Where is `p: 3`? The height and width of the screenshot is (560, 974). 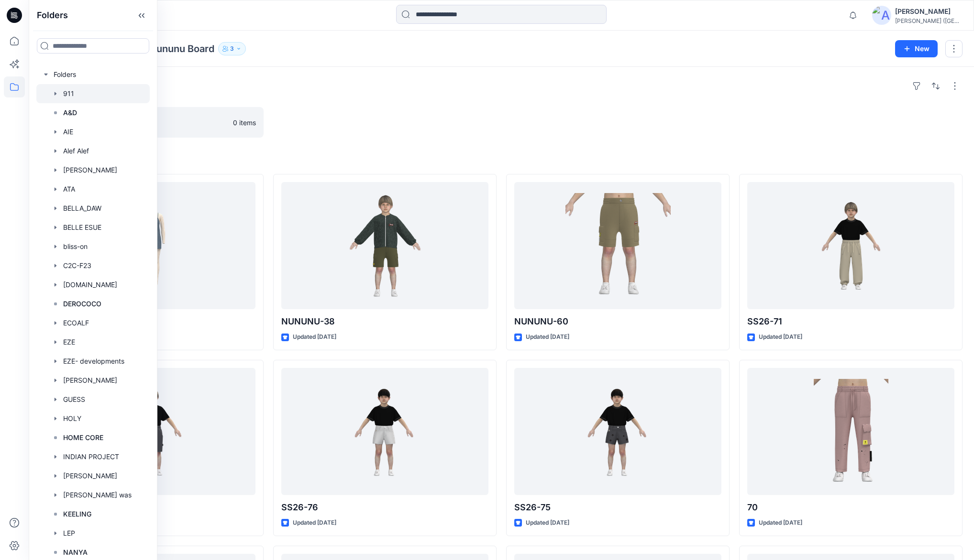 p: 3 is located at coordinates (232, 49).